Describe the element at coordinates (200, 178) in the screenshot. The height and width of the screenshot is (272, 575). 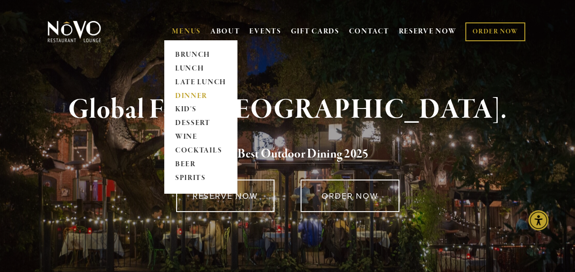
I see `a: SPIRITS` at that location.